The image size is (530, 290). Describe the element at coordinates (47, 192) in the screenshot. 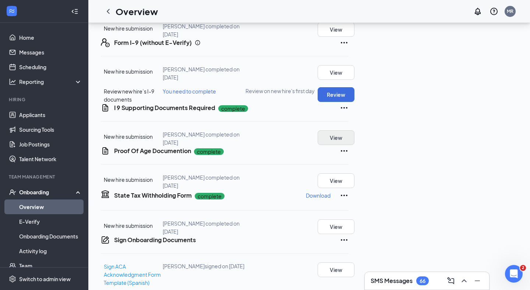

I see `div: Onboarding` at that location.